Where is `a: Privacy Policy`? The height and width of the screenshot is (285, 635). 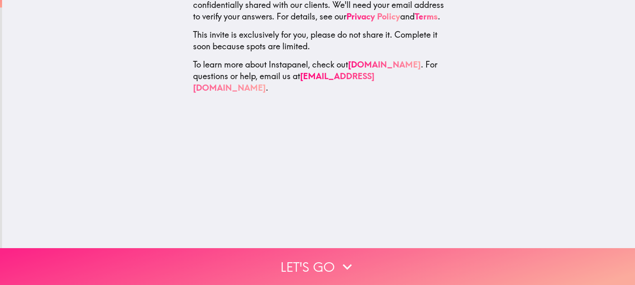 a: Privacy Policy is located at coordinates (374, 16).